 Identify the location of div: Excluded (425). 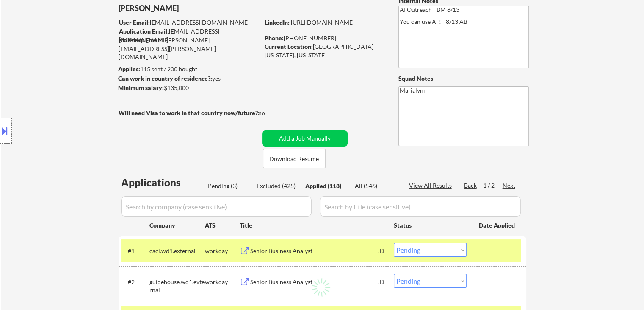
(278, 186).